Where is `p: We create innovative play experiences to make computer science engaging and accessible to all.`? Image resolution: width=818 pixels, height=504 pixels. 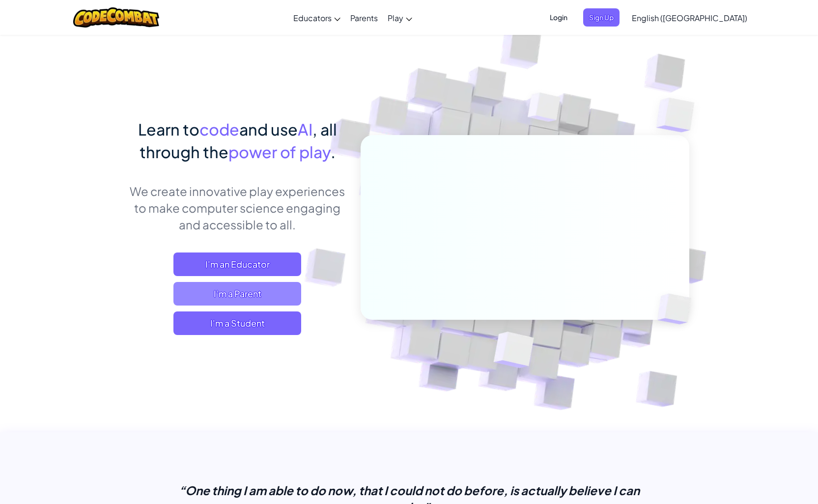 p: We create innovative play experiences to make computer science engaging and accessible to all. is located at coordinates (238, 208).